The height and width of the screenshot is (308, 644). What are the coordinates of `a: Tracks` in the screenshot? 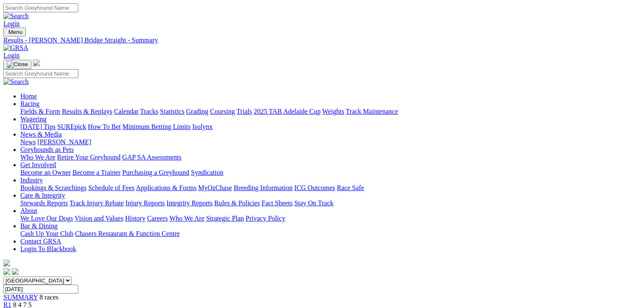 It's located at (149, 111).